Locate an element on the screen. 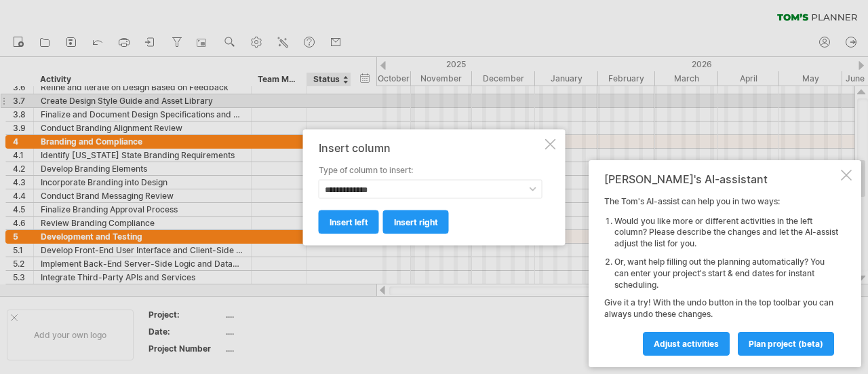 This screenshot has height=374, width=868. a: Adjust activities is located at coordinates (686, 343).